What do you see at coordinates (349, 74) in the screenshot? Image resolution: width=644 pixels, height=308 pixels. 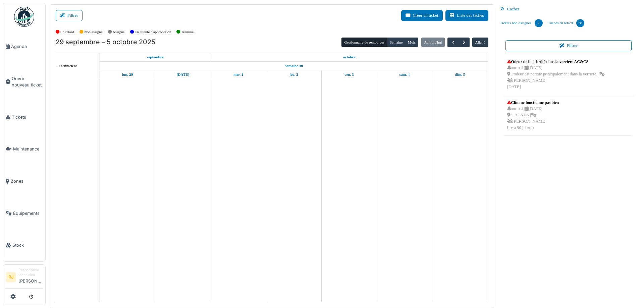 I see `a: 3 octobre 2025` at bounding box center [349, 74].